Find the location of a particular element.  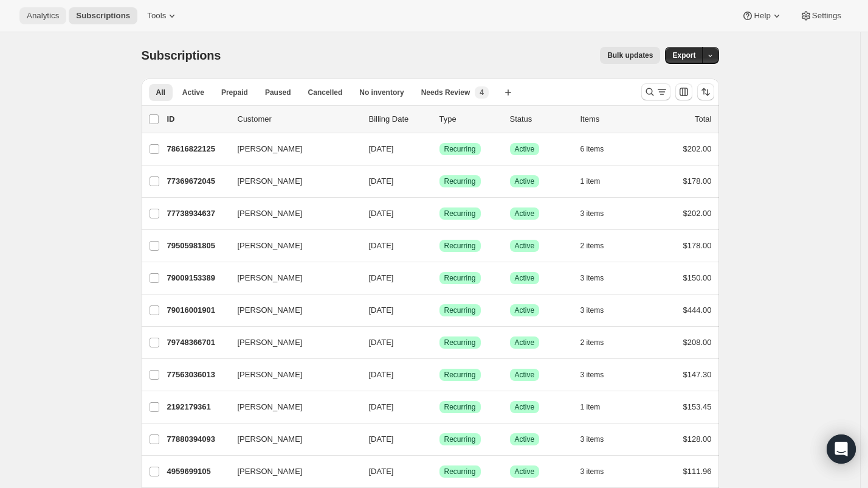

button: 1 item is located at coordinates (597, 407).